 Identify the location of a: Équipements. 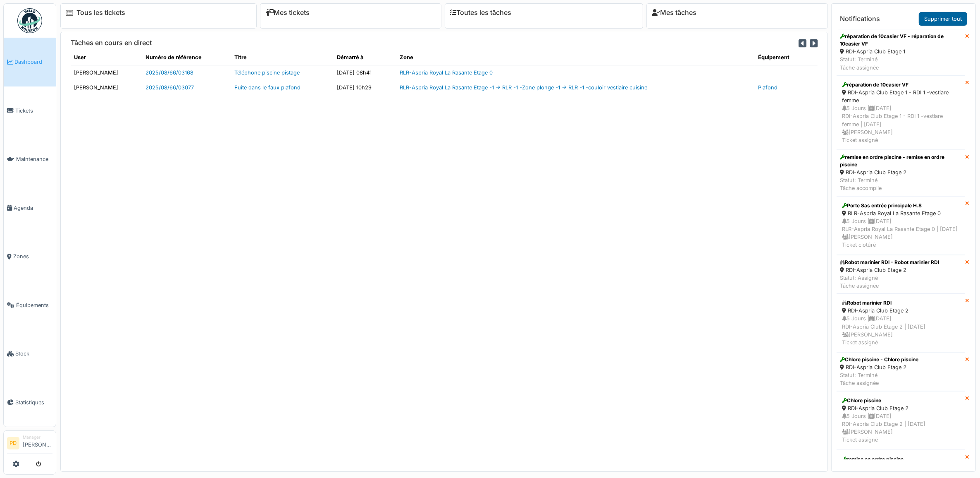
(30, 305).